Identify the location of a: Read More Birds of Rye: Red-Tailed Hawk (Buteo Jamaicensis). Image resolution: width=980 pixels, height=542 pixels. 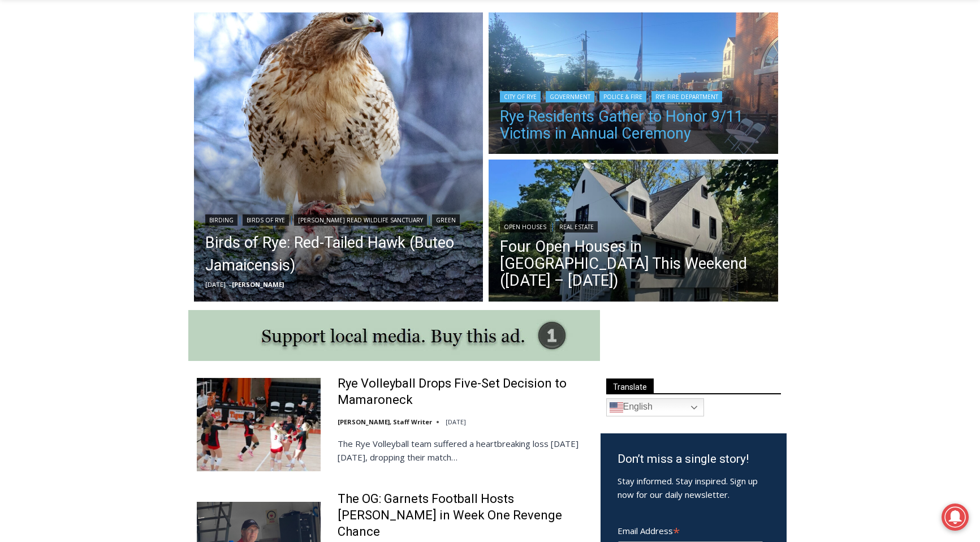
(338, 157).